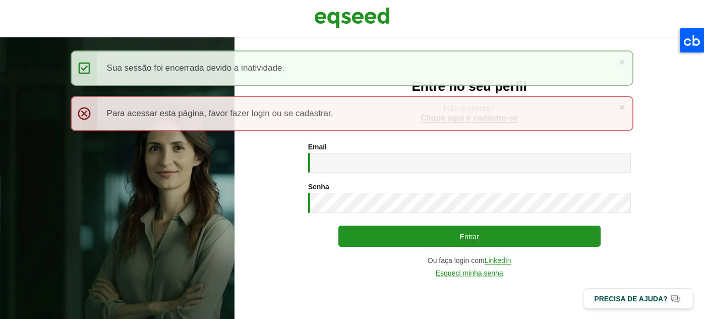 Image resolution: width=704 pixels, height=319 pixels. Describe the element at coordinates (317, 147) in the screenshot. I see `label: Email` at that location.